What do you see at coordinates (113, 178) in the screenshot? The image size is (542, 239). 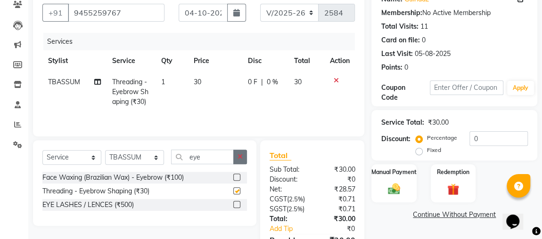 I see `div: Face Waxing (Brazilian Wax) - Eyebrow (₹100)` at bounding box center [113, 178].